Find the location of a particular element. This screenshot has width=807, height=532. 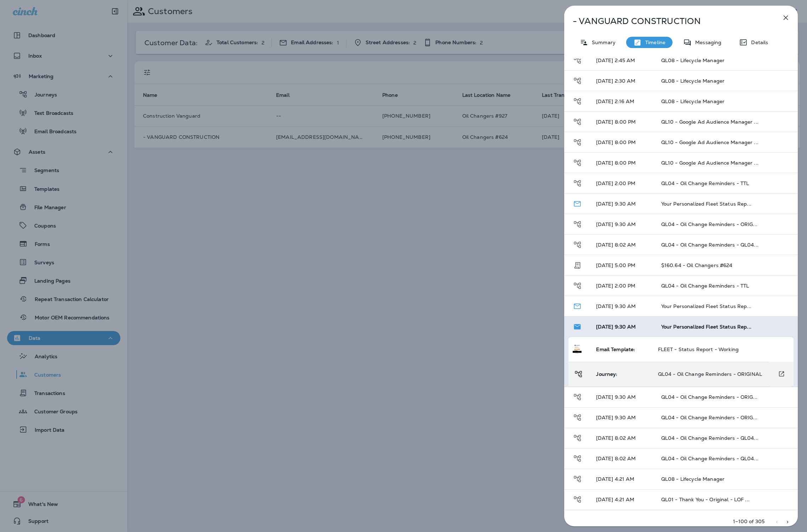

img: 313880e8-9b6e-41f9-b6f1-7e5cdd91eb0f.jpg is located at coordinates (577, 349).